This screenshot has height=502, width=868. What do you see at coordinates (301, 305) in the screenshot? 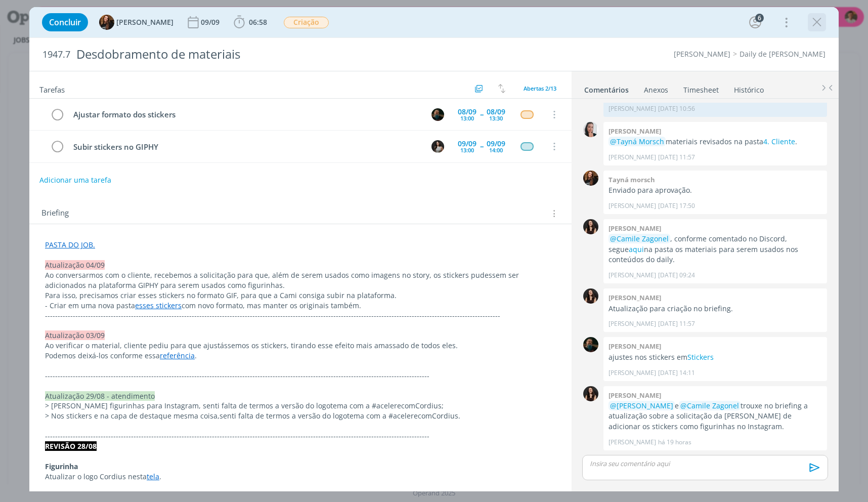
I see `p: - Criar em uma nova pasta com novo formato, mas manter os originais também.` at bounding box center [301, 305].